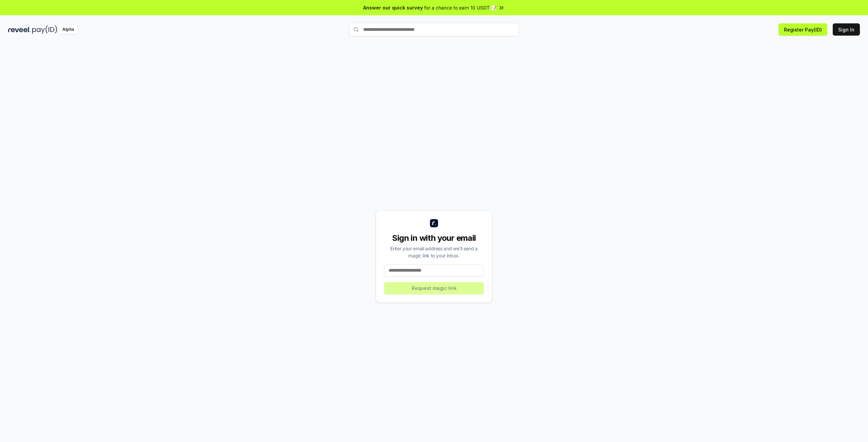 The height and width of the screenshot is (442, 868). What do you see at coordinates (393, 8) in the screenshot?
I see `span: Answer our quick survey` at bounding box center [393, 8].